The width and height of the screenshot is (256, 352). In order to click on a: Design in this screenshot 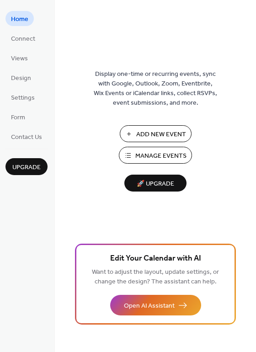, I will do `click(21, 77)`.